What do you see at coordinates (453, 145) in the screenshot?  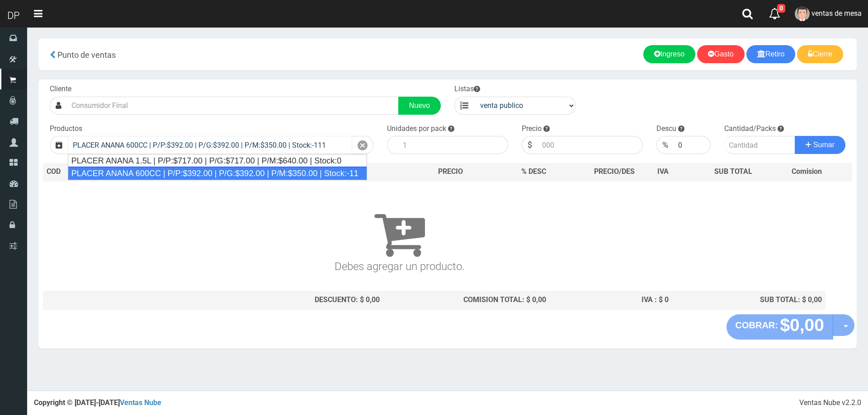 I see `input: 1` at bounding box center [453, 145].